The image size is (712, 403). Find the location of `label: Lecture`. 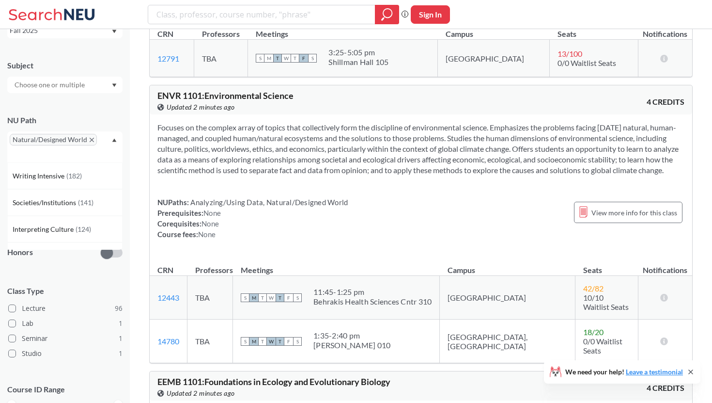

label: Lecture is located at coordinates (65, 308).